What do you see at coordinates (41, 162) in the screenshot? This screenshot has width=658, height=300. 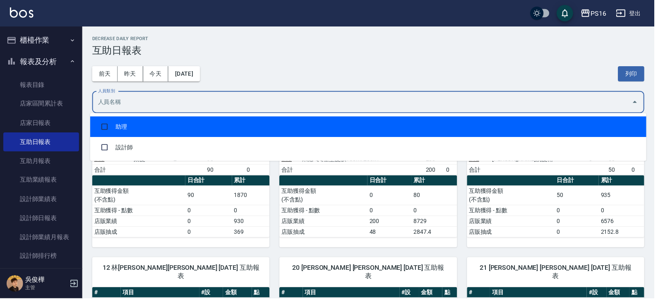 I see `a: 互助月報表` at bounding box center [41, 162].